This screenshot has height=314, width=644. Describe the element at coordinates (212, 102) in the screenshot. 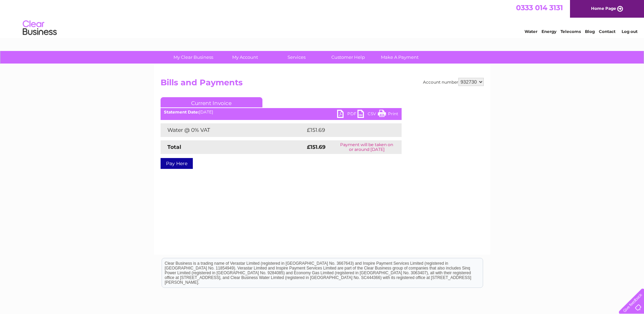

I see `a: Current Invoice` at that location.